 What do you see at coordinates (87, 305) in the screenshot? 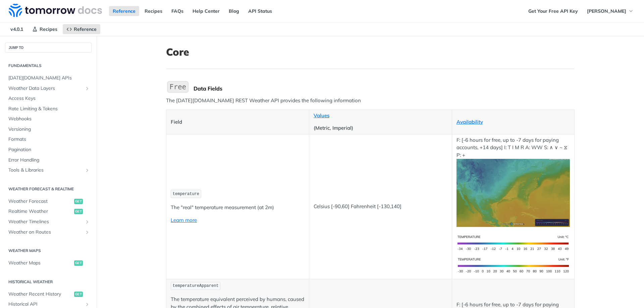
I see `button: Show subpages for Historical API` at bounding box center [87, 305].